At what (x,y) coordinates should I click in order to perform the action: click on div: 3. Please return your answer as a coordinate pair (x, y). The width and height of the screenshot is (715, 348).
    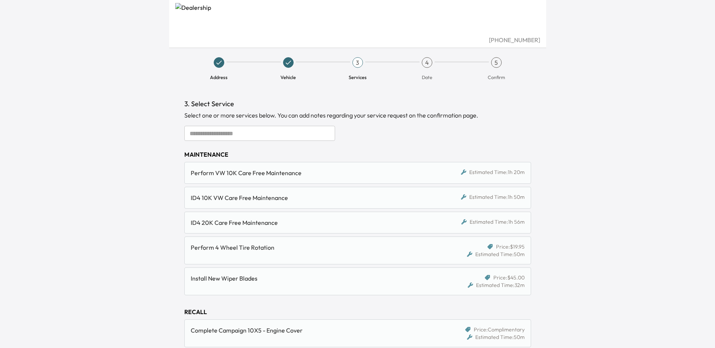
    Looking at the image, I should click on (358, 63).